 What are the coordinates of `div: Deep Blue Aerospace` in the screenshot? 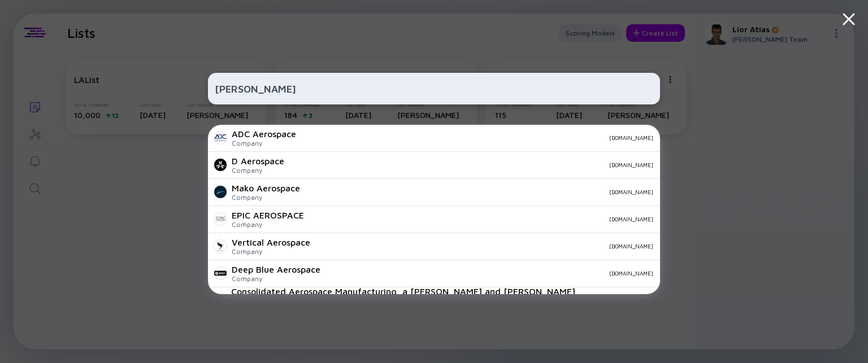 It's located at (276, 269).